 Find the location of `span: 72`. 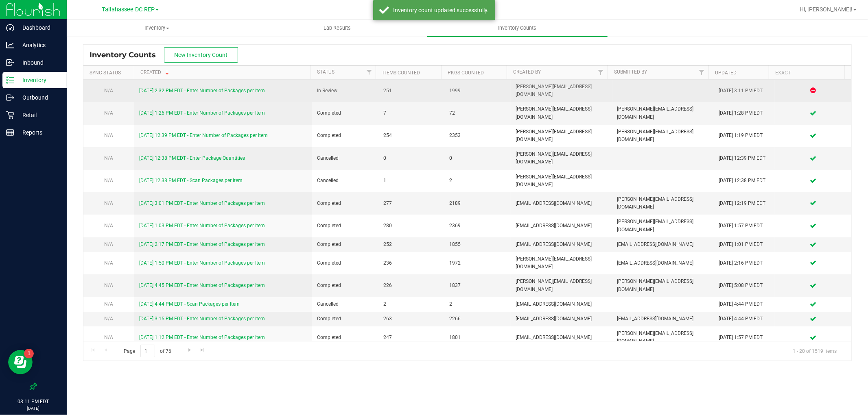

span: 72 is located at coordinates (478, 113).